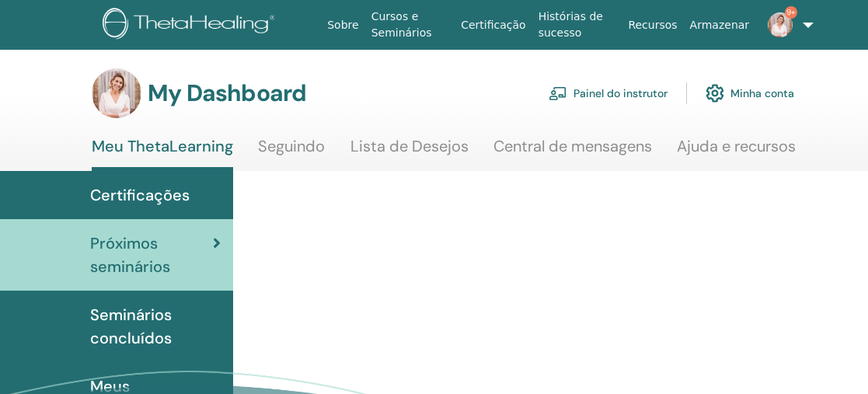 Image resolution: width=868 pixels, height=394 pixels. What do you see at coordinates (152, 255) in the screenshot?
I see `span: Próximos seminários` at bounding box center [152, 255].